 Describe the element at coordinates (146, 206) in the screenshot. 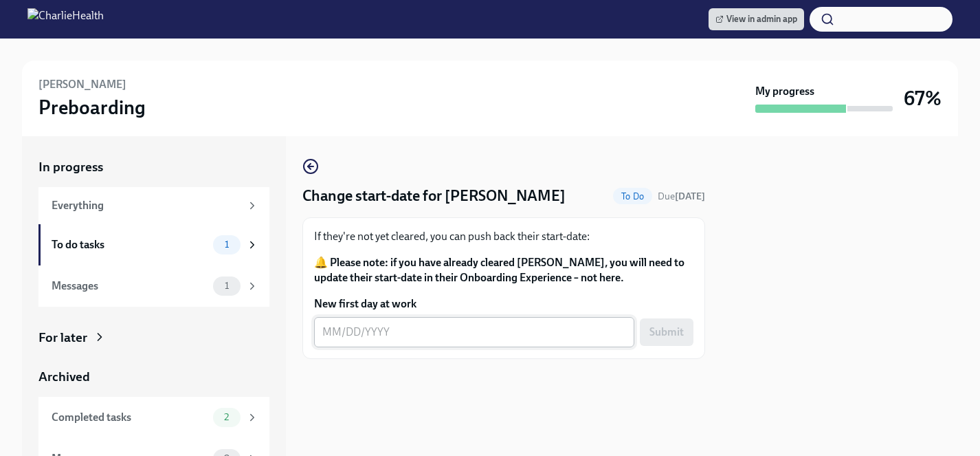

I see `div: Everything` at that location.